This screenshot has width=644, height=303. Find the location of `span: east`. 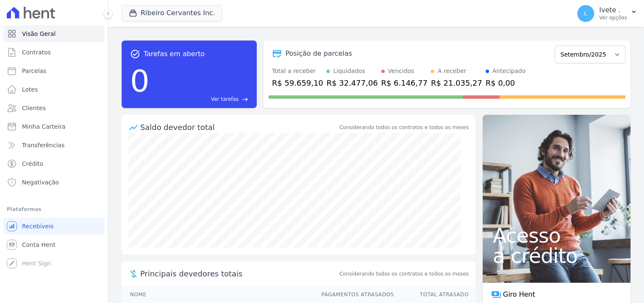

span: east is located at coordinates (245, 99).